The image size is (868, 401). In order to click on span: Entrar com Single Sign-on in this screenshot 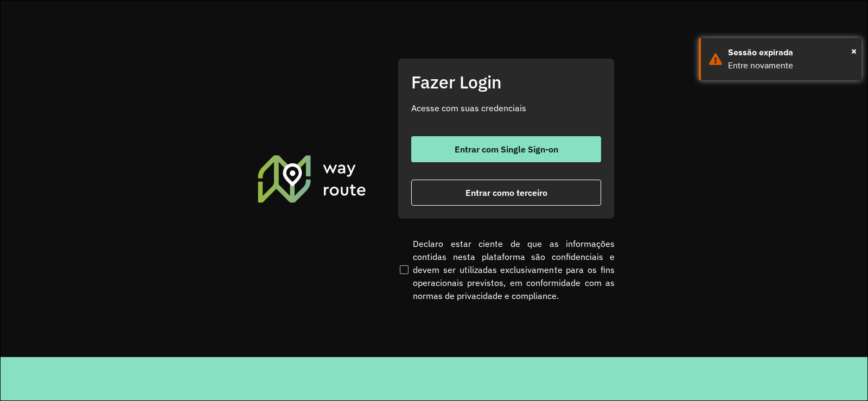, I will do `click(506, 149)`.